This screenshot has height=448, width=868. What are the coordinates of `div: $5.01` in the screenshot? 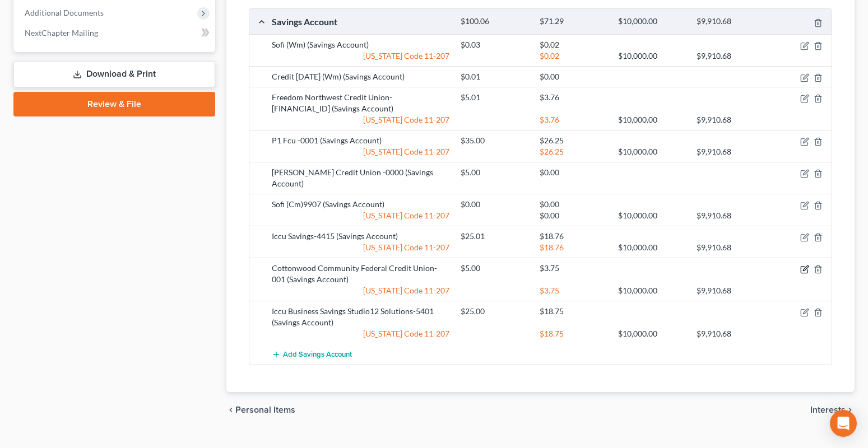 It's located at (495, 98).